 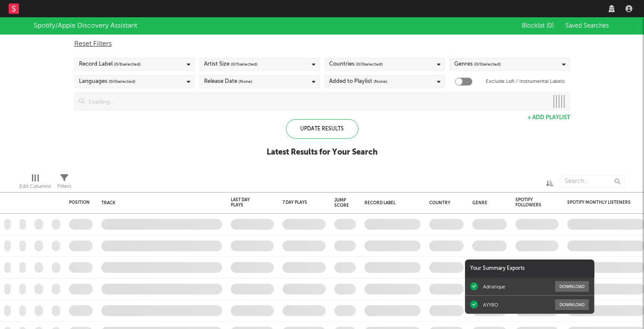 I want to click on div: Last Day Plays, so click(x=246, y=202).